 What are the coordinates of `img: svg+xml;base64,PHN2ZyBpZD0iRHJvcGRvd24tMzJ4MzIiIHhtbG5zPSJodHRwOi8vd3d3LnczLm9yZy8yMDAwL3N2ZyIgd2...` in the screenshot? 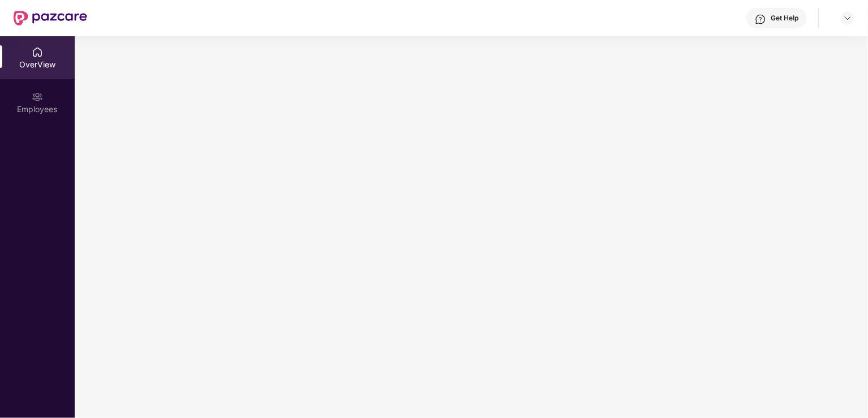 It's located at (848, 18).